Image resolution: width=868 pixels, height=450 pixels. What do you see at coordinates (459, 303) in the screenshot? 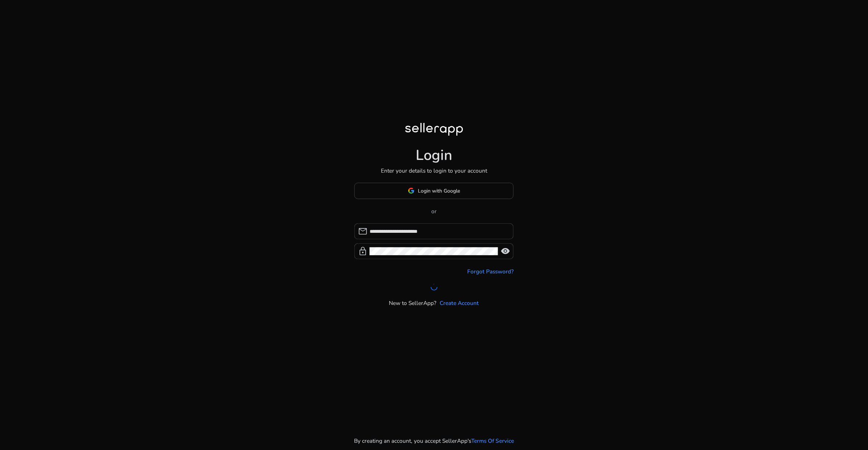
I see `a: Create Account` at bounding box center [459, 303].